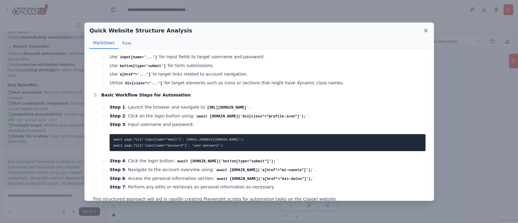 The width and height of the screenshot is (518, 223). What do you see at coordinates (117, 170) in the screenshot?
I see `strong: Step 5` at bounding box center [117, 170].